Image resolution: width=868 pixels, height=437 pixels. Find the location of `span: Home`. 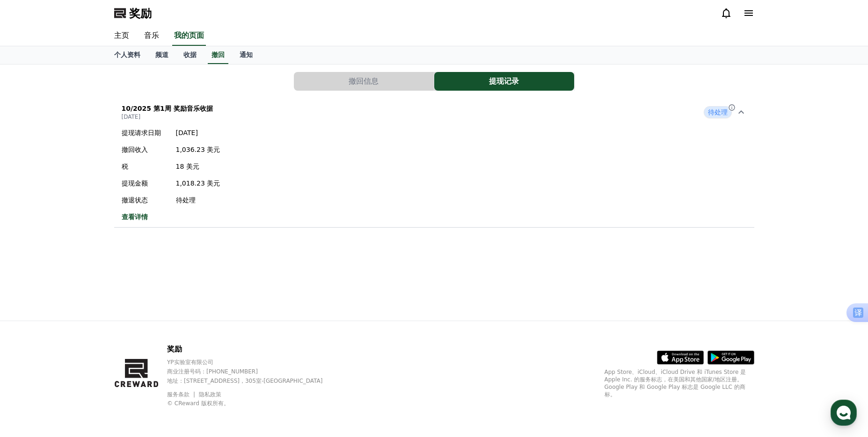

span: Home is located at coordinates (32, 314).